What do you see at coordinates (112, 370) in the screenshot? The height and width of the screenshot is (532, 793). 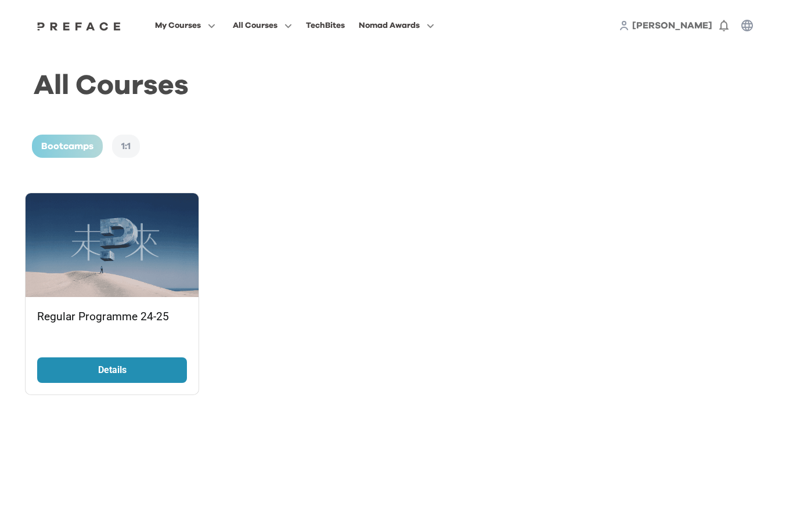 I see `p: Details` at bounding box center [112, 370].